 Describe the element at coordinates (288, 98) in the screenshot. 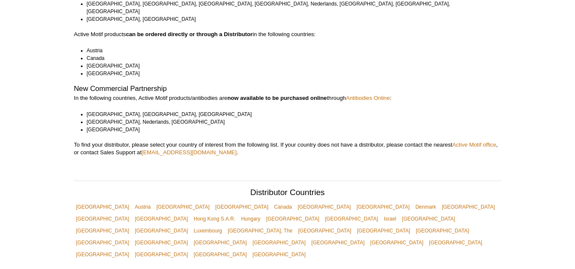

I see `p: In the following countries, Active Motif products/antibodies are through :` at that location.